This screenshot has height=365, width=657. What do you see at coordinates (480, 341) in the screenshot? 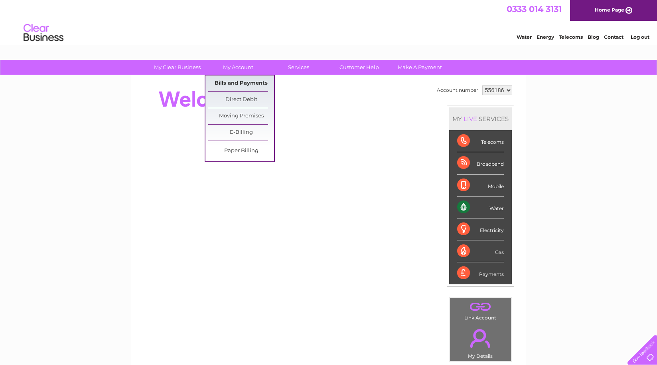
I see `td: My Details` at bounding box center [480, 341].